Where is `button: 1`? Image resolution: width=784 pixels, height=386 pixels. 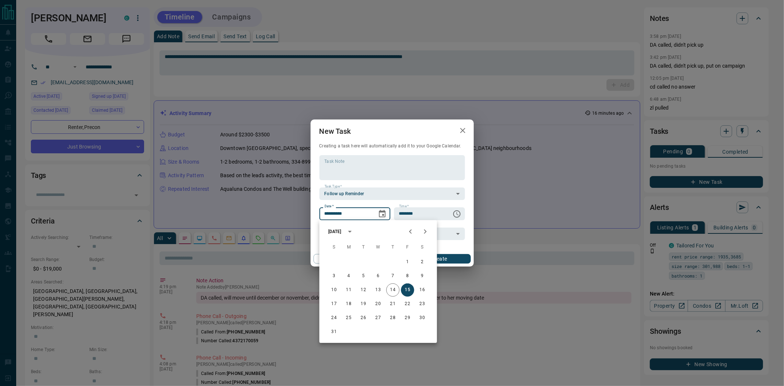 button: 1 is located at coordinates (408, 262).